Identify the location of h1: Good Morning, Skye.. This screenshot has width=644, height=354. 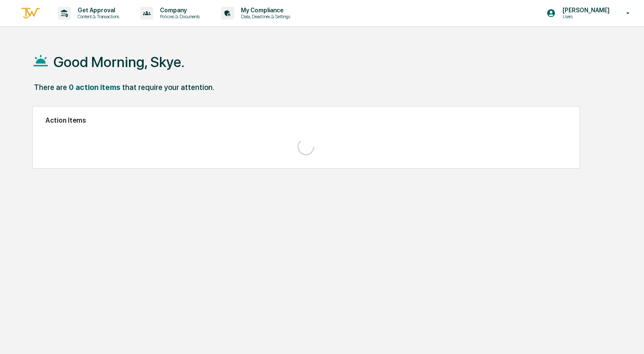
(119, 62).